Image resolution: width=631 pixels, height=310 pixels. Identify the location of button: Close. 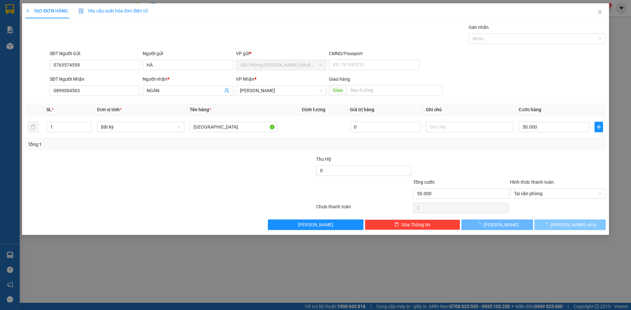
(600, 12).